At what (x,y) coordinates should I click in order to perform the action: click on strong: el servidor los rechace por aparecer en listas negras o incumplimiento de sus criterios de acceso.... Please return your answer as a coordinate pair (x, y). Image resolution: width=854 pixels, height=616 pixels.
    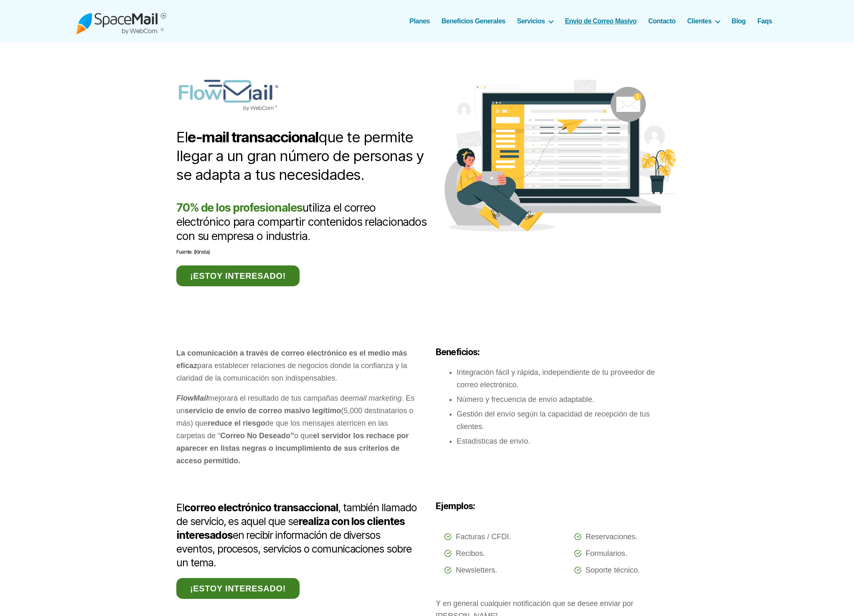
    Looking at the image, I should click on (292, 448).